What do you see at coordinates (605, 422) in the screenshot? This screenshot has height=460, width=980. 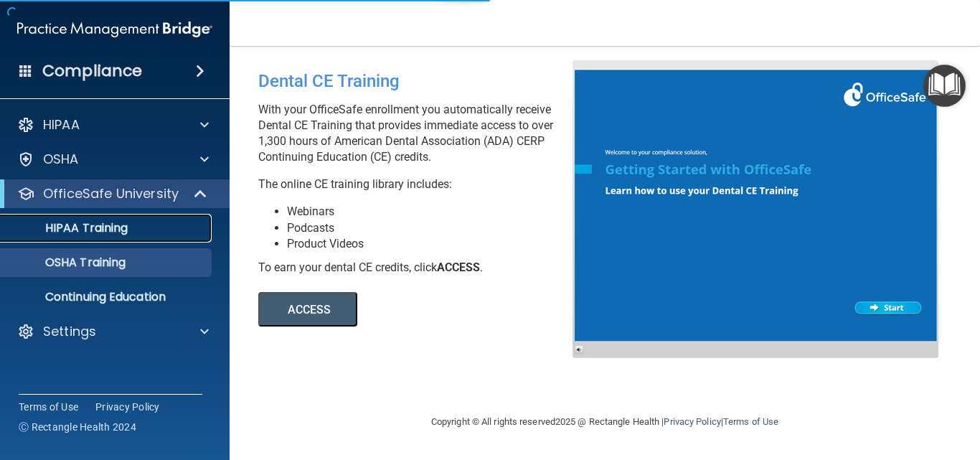 I see `div: Copyright © All rights reserved 2025 @ Rectangle Health | |` at bounding box center [605, 422].